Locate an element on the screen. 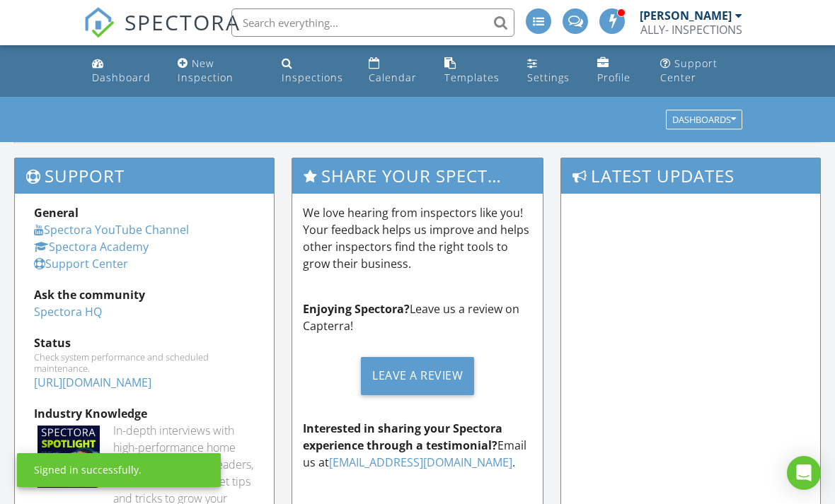 This screenshot has height=504, width=835. div: Support Center is located at coordinates (689, 70).